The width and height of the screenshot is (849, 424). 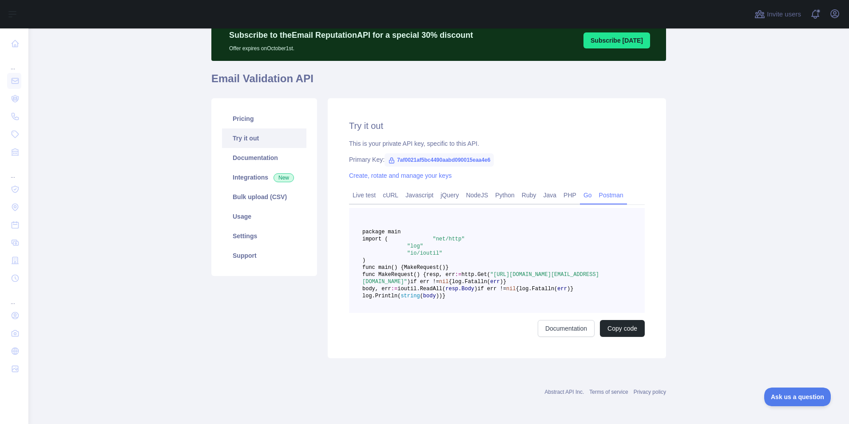 What do you see at coordinates (424, 253) in the screenshot?
I see `span: "io/ioutil"` at bounding box center [424, 253].